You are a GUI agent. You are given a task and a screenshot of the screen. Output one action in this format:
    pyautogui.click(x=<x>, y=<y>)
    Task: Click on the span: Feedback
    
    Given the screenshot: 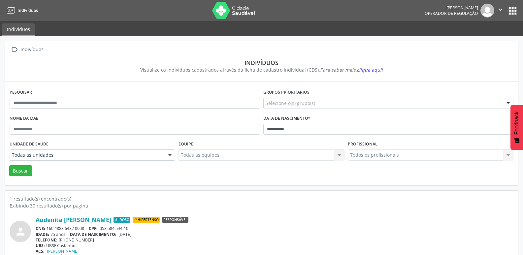 What is the action you would take?
    pyautogui.click(x=517, y=123)
    